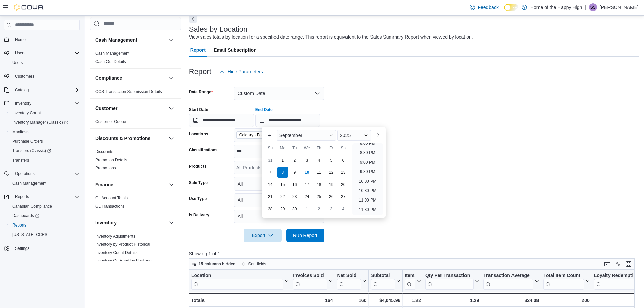 This screenshot has width=644, height=308. What do you see at coordinates (45, 122) in the screenshot?
I see `span: Inventory Manager (Classic)` at bounding box center [45, 122].